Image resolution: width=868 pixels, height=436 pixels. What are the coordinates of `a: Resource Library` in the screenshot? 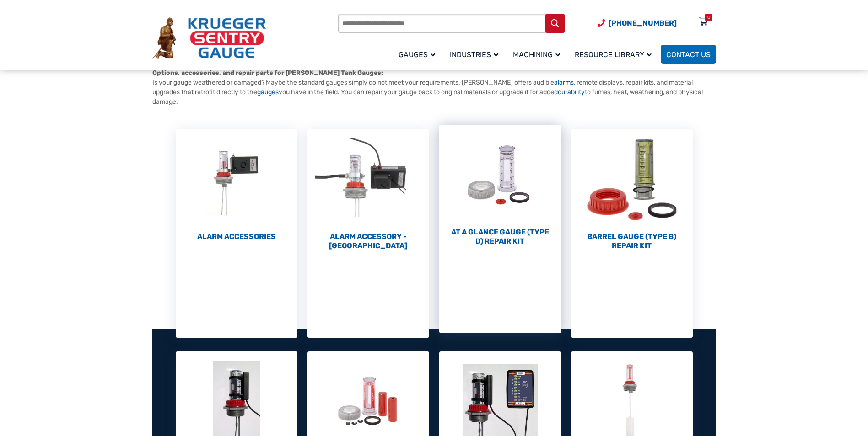 It's located at (615, 54).